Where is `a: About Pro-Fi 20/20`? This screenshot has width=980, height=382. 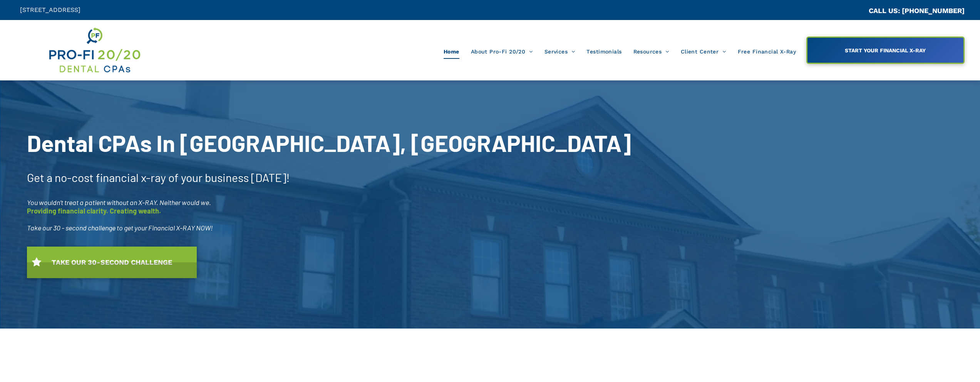
a: About Pro-Fi 20/20 is located at coordinates (502, 51).